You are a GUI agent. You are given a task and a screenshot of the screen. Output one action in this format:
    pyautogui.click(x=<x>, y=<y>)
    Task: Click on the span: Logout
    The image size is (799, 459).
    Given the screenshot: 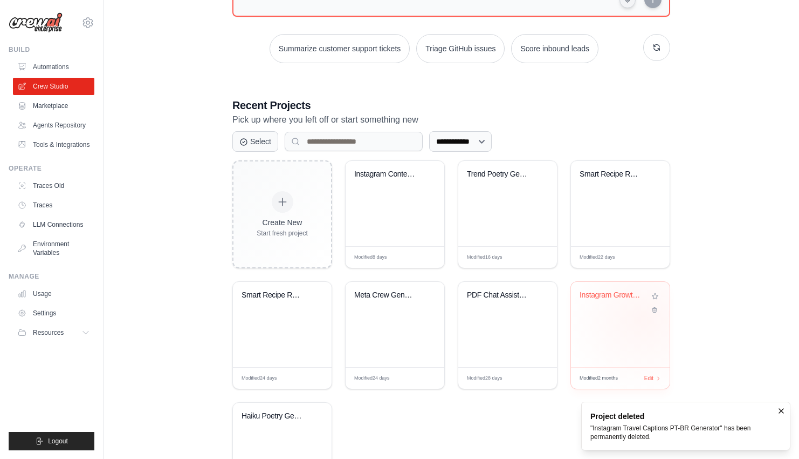 What is the action you would take?
    pyautogui.click(x=58, y=441)
    